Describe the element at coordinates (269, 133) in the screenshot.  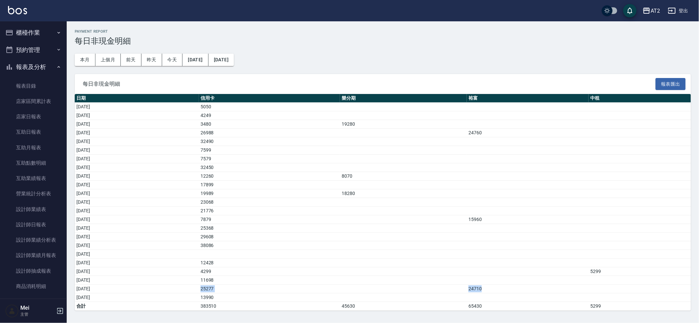
I see `td: 26988` at that location.